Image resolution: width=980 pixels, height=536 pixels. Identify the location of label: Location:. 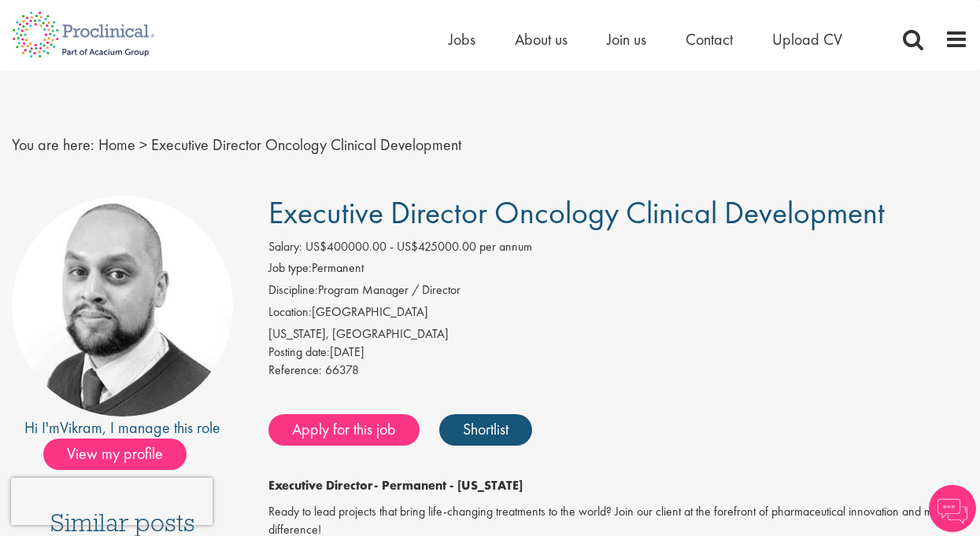
(289, 312).